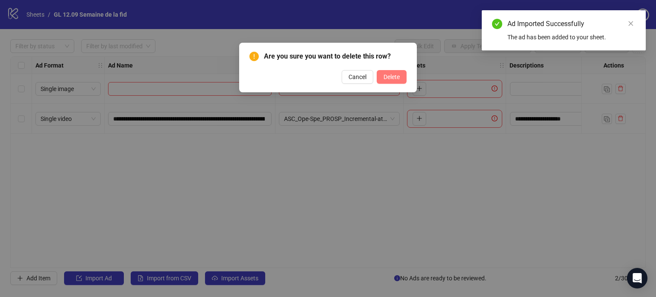 The width and height of the screenshot is (656, 297). What do you see at coordinates (357, 77) in the screenshot?
I see `span: Cancel` at bounding box center [357, 77].